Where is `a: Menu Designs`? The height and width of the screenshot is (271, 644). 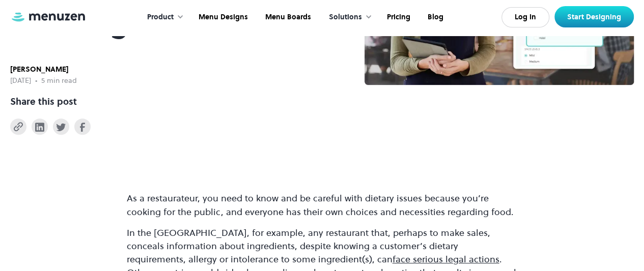
a: Menu Designs is located at coordinates (222, 17).